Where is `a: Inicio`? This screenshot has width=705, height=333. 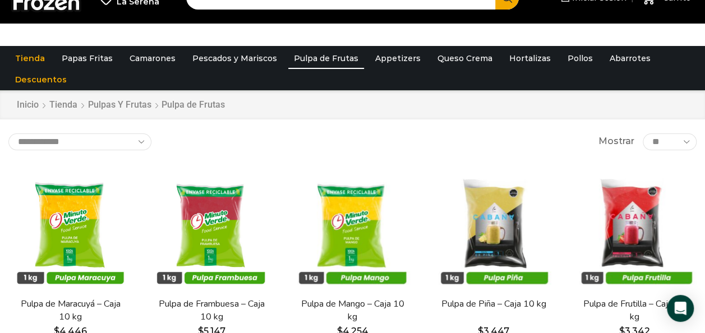 a: Inicio is located at coordinates (27, 105).